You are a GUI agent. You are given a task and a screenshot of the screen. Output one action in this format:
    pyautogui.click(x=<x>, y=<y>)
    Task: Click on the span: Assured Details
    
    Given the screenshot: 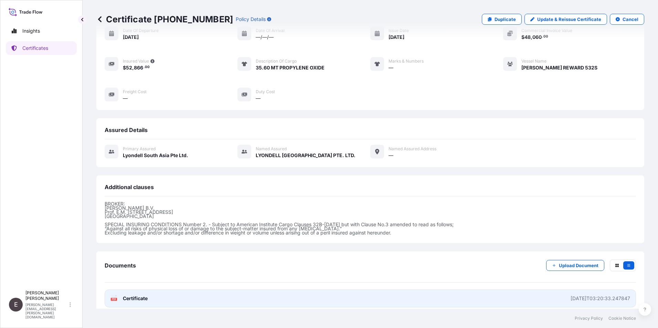 What is the action you would take?
    pyautogui.click(x=126, y=130)
    